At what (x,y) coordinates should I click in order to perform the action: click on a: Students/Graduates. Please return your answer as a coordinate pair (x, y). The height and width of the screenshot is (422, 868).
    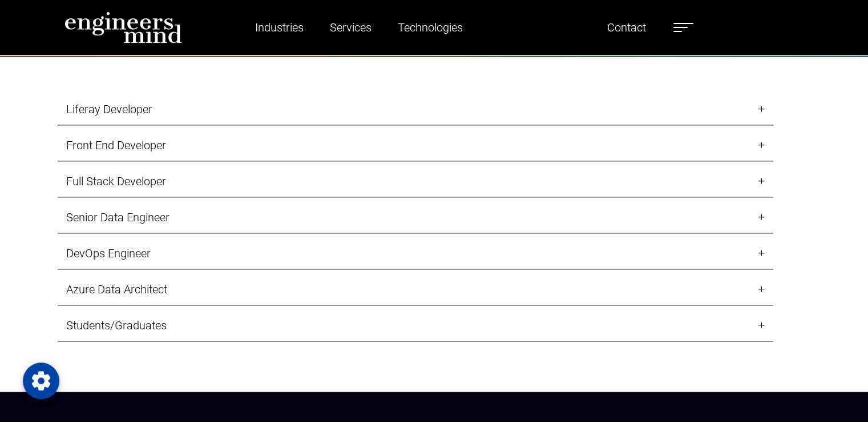
    Looking at the image, I should click on (415, 325).